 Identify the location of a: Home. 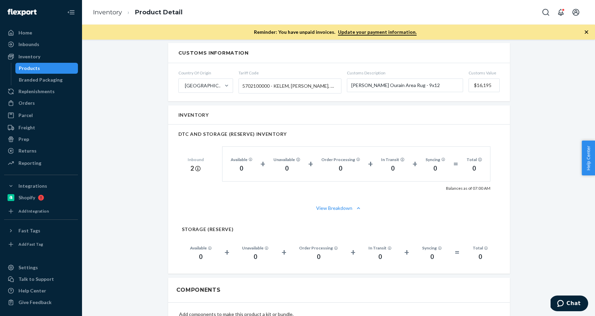
(41, 33).